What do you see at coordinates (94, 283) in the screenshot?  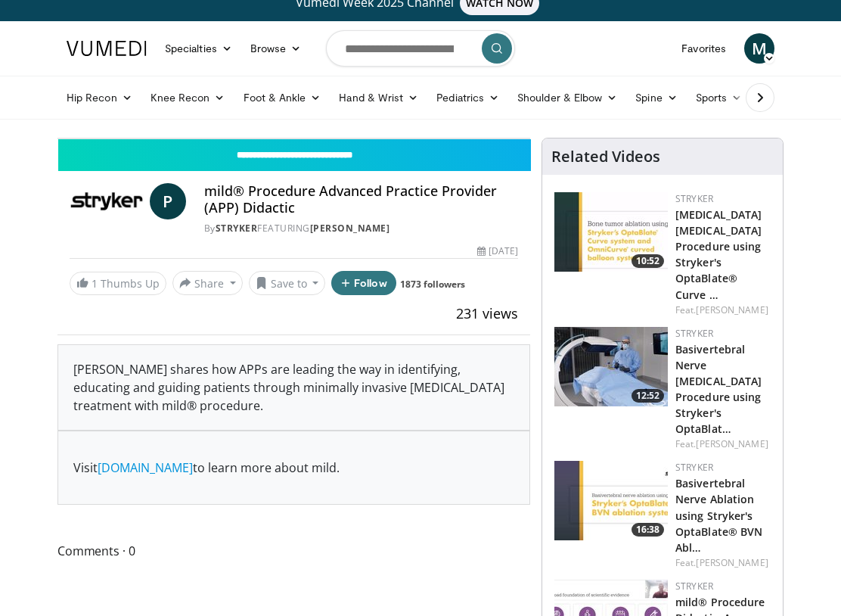 I see `span: 1` at bounding box center [94, 283].